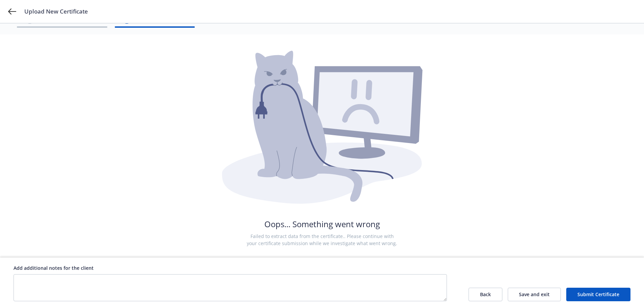 This screenshot has height=308, width=644. Describe the element at coordinates (598, 294) in the screenshot. I see `button: Submit Certificate` at that location.